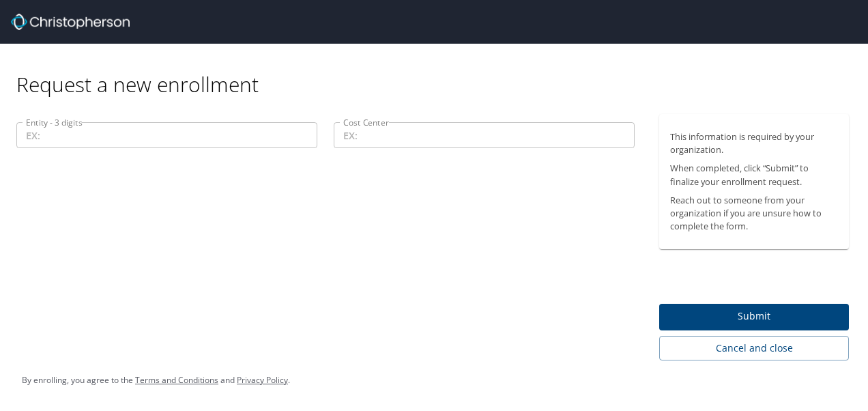 This screenshot has width=868, height=411. I want to click on p: This information is required by your organization., so click(754, 143).